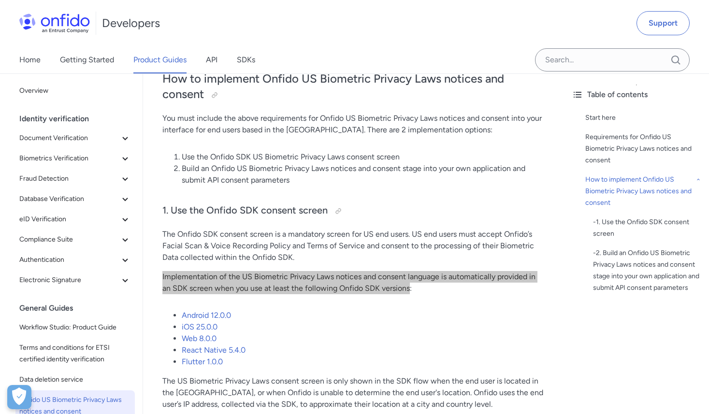  What do you see at coordinates (30, 60) in the screenshot?
I see `a: Home` at bounding box center [30, 60].